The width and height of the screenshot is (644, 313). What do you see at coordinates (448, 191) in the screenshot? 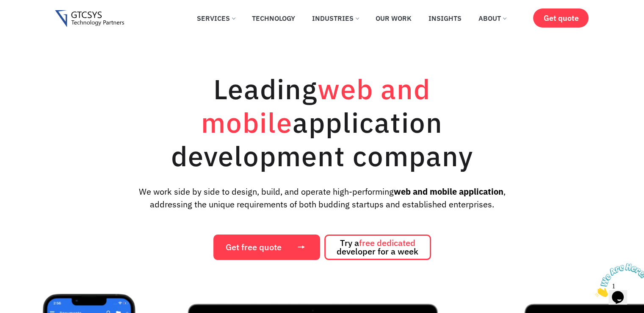
I see `strong: web and mobile application` at bounding box center [448, 191].